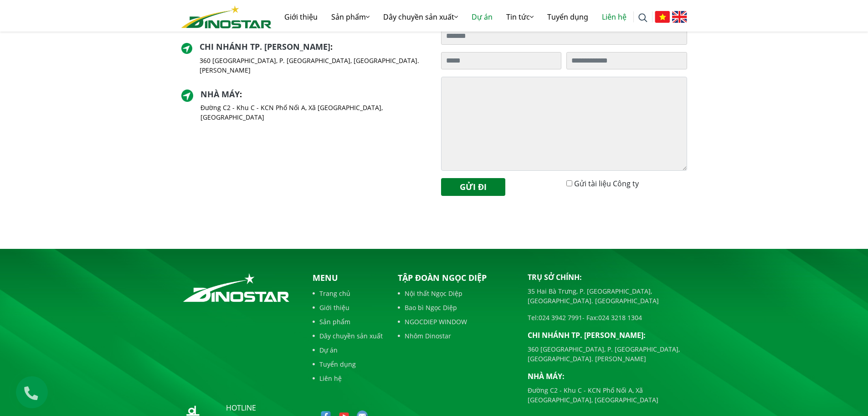 The image size is (868, 416). What do you see at coordinates (607, 184) in the screenshot?
I see `label: Gửi tài liệu Công ty` at bounding box center [607, 184].